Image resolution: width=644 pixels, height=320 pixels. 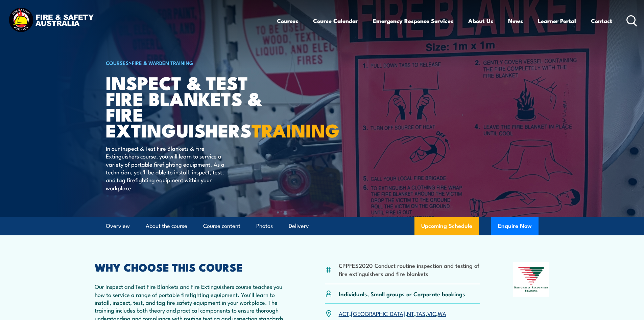 I want to click on a: About Us, so click(x=481, y=21).